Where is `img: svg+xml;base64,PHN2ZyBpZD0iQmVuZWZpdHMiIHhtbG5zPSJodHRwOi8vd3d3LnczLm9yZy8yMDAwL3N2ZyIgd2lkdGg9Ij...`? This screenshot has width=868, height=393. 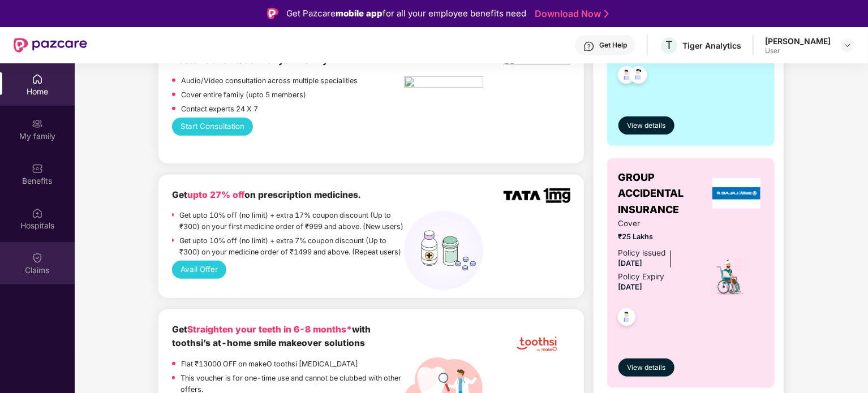 img: svg+xml;base64,PHN2ZyBpZD0iQmVuZWZpdHMiIHhtbG5zPSJodHRwOi8vd3d3LnczLm9yZy8yMDAwL3N2ZyIgd2lkdGg9Ij... is located at coordinates (37, 168).